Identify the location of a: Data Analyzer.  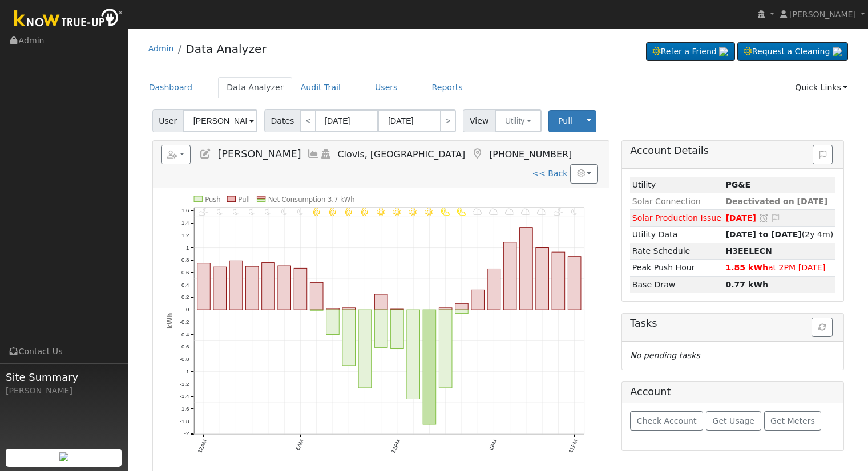
(226, 49).